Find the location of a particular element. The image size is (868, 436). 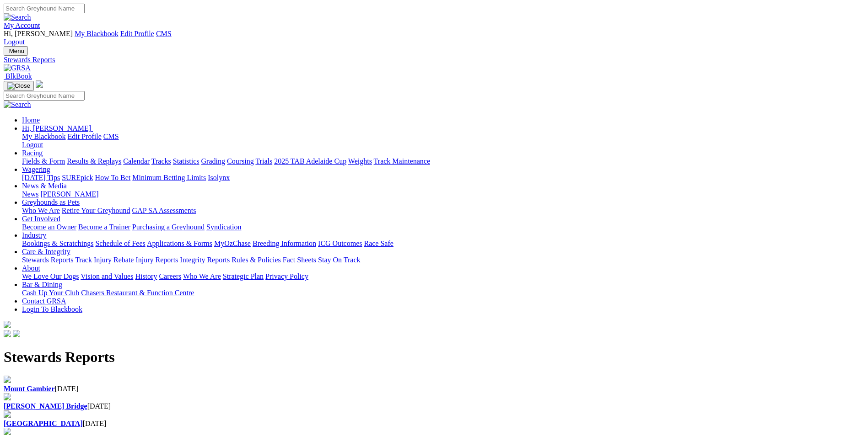

a: Coursing is located at coordinates (240, 161).